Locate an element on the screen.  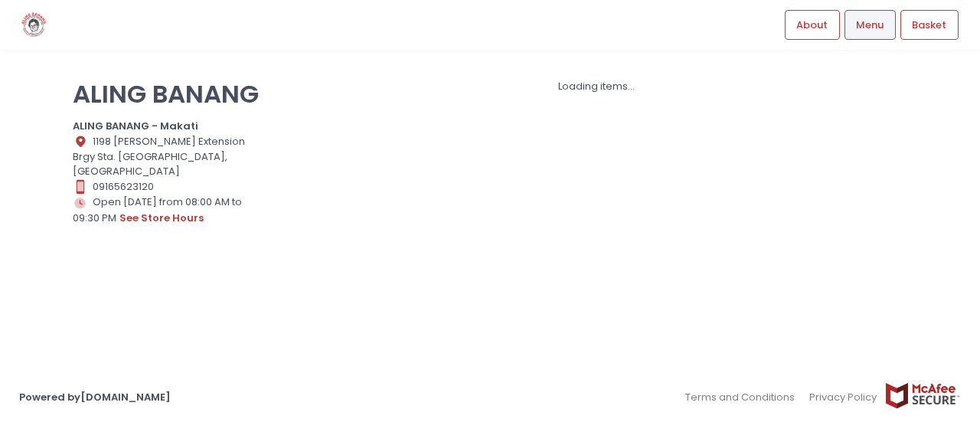
p: ALING BANANG is located at coordinates (170, 93).